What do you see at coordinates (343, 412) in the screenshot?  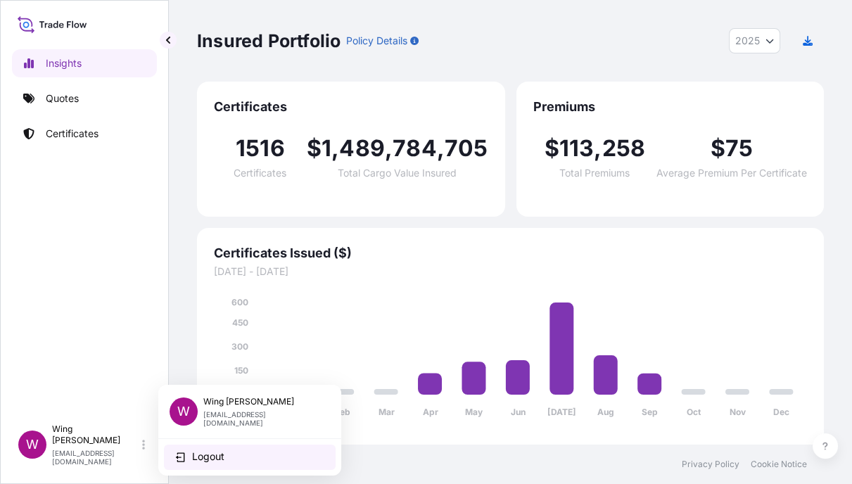 I see `tspan: Feb` at bounding box center [343, 412].